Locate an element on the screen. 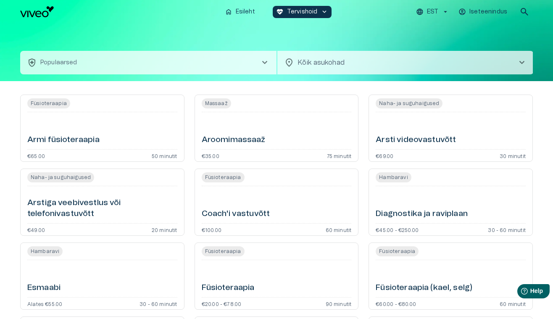 The width and height of the screenshot is (553, 319). p: €49.00 is located at coordinates (36, 229).